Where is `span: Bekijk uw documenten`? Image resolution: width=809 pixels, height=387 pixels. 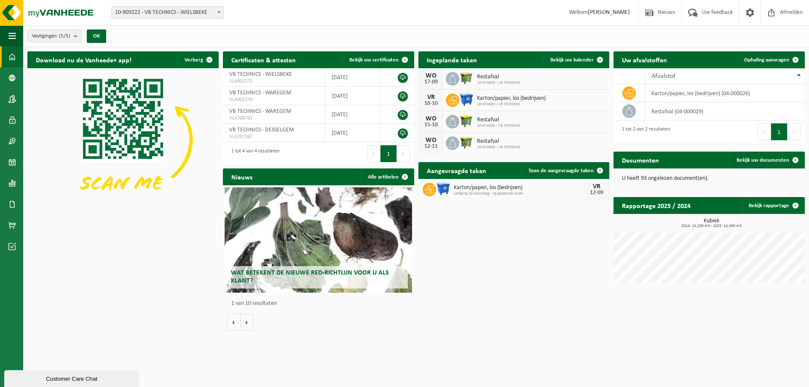
span: Bekijk uw documenten is located at coordinates (762, 160).